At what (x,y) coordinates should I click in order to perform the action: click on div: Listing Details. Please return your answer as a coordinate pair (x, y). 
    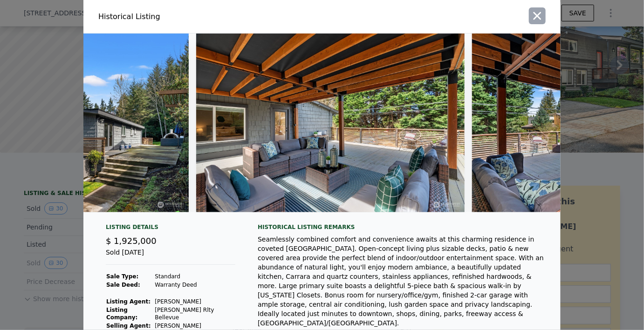
    Looking at the image, I should click on (170, 229).